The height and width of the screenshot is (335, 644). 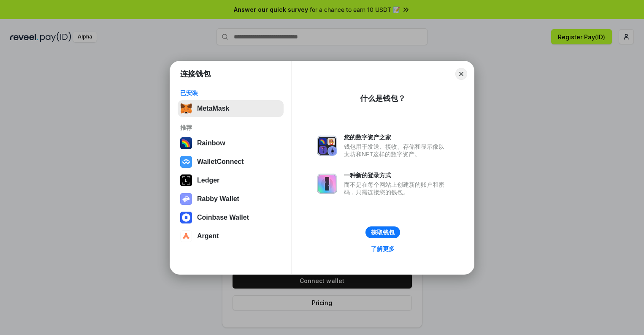 What do you see at coordinates (208, 236) in the screenshot?
I see `div: Argent` at bounding box center [208, 236].